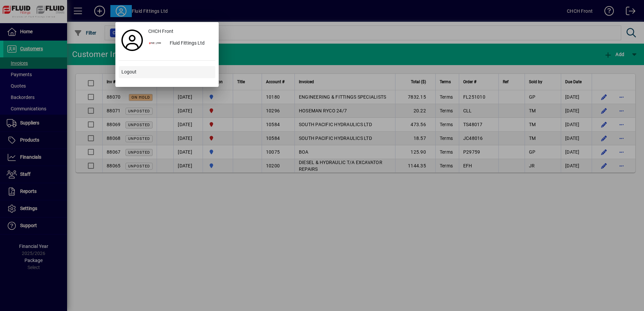 This screenshot has width=644, height=311. What do you see at coordinates (132, 40) in the screenshot?
I see `a: Profile` at bounding box center [132, 40].